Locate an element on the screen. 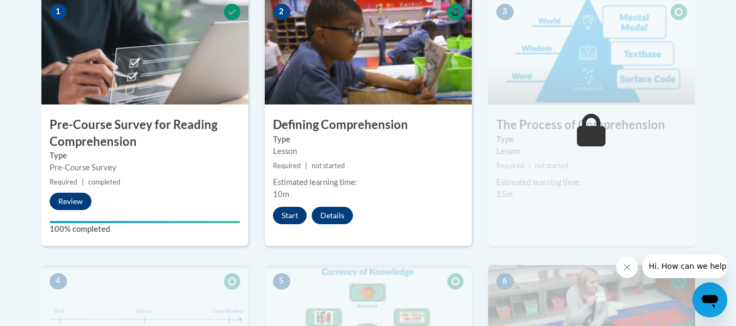 This screenshot has width=736, height=326. label: 100% completed is located at coordinates (145, 229).